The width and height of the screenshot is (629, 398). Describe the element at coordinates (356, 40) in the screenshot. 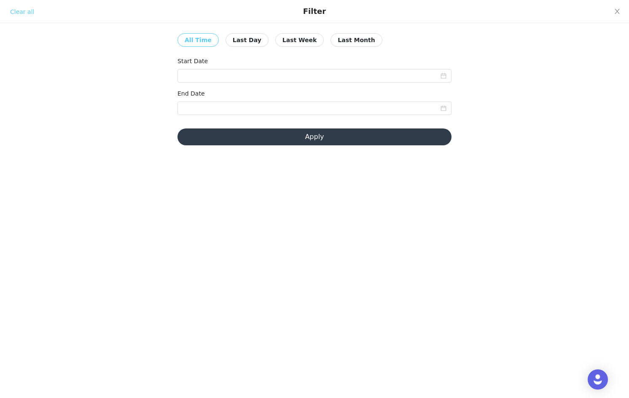

I see `button: Last Month` at that location.